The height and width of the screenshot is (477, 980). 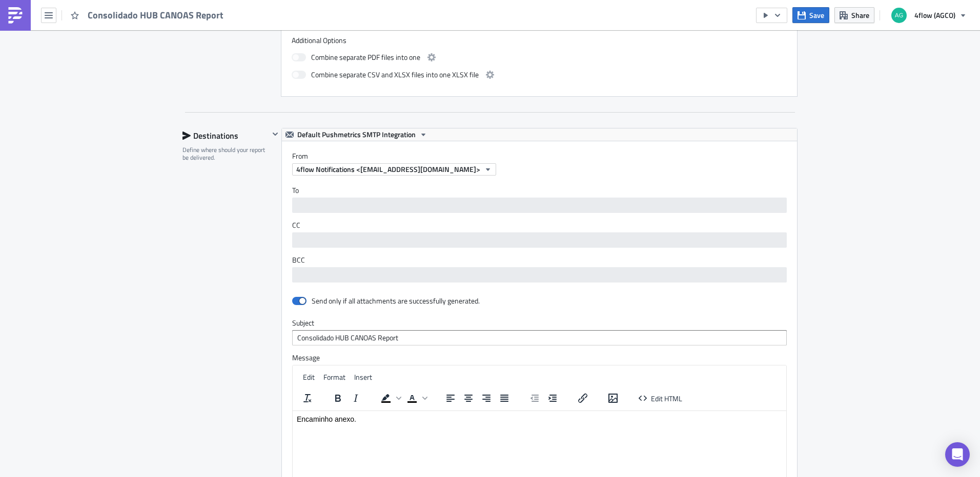 What do you see at coordinates (15, 15) in the screenshot?
I see `img: PushMetrics` at bounding box center [15, 15].